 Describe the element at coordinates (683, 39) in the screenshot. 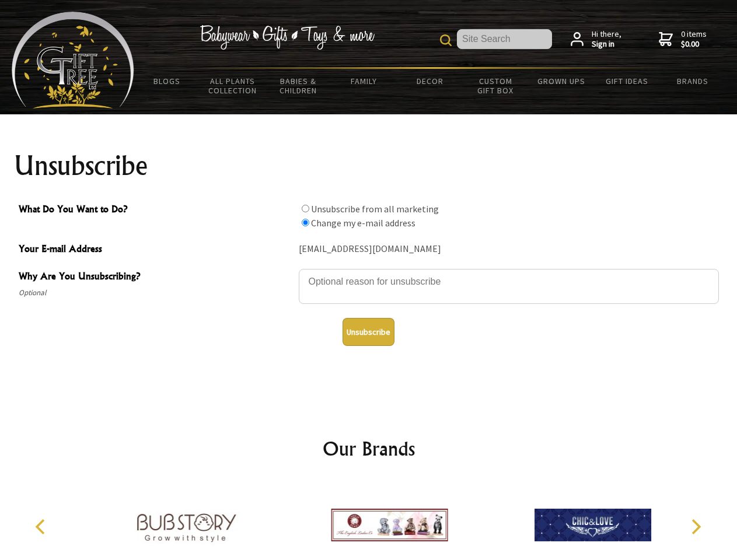

I see `a: 0 items$0.00` at that location.